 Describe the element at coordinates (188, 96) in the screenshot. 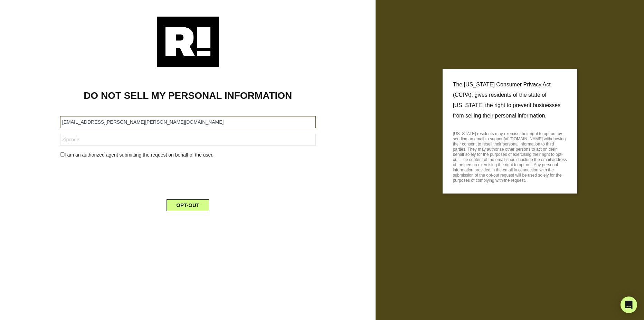

I see `h1: DO NOT SELL MY PERSONAL INFORMATION` at that location.